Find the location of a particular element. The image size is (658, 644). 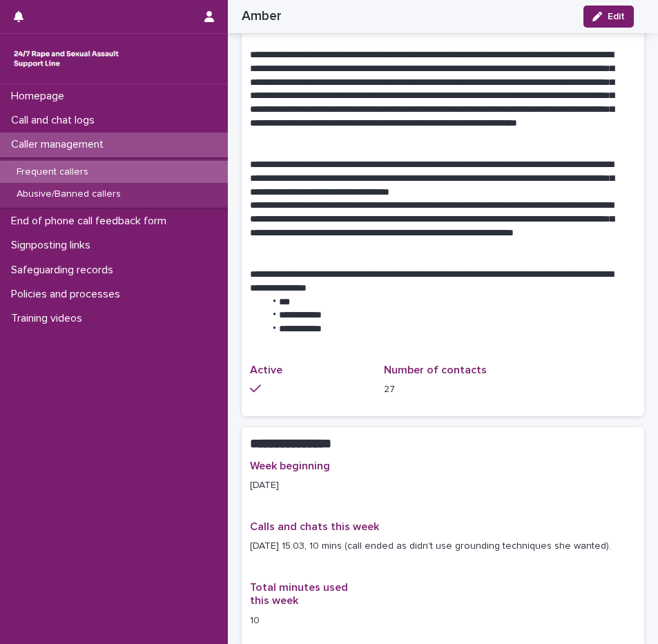

p: 27 is located at coordinates (442, 389).